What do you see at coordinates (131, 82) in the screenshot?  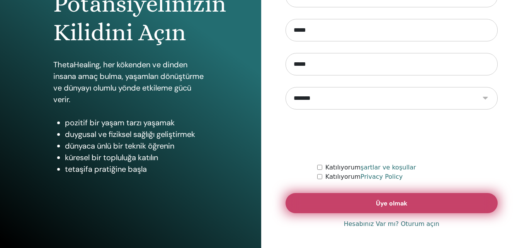 I see `p: ThetaHealing, her kökenden ve dinden insana amaç bulma, yaşamları dönüştürme ve dünyayı olumlu yö...` at bounding box center [131, 82].